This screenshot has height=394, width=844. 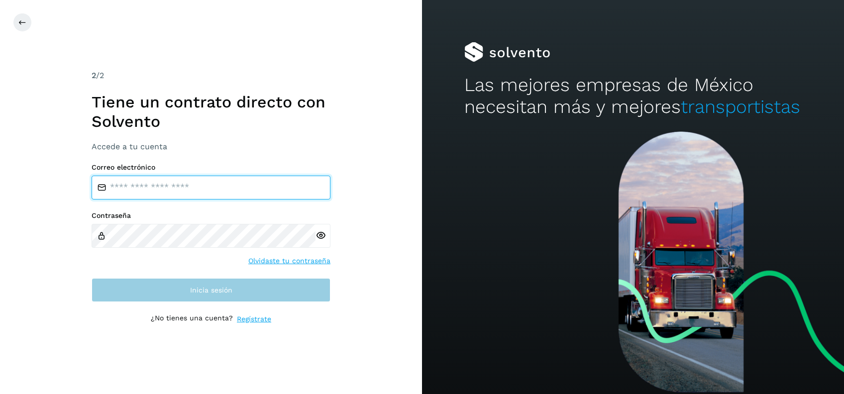 I want to click on button: Inicia sesión, so click(x=211, y=290).